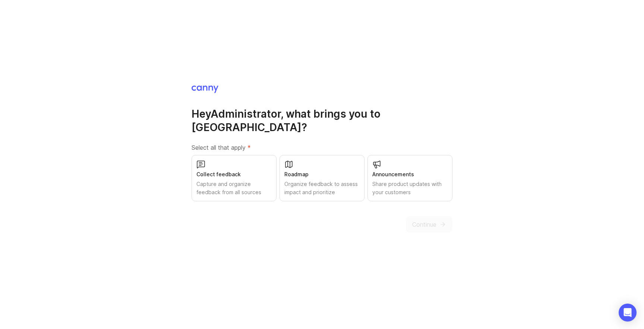 The image size is (644, 329). What do you see at coordinates (627, 312) in the screenshot?
I see `div: Open Intercom Messenger` at bounding box center [627, 312].